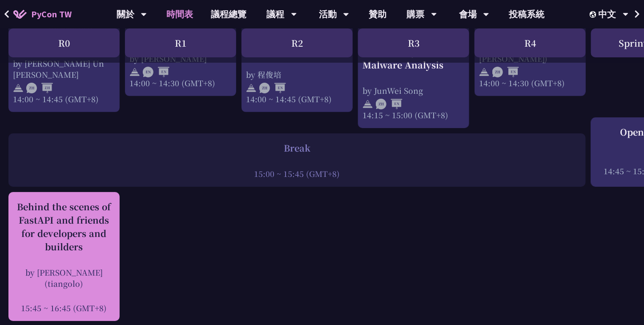 The height and width of the screenshot is (325, 644). Describe the element at coordinates (64, 43) in the screenshot. I see `div: R0` at that location.